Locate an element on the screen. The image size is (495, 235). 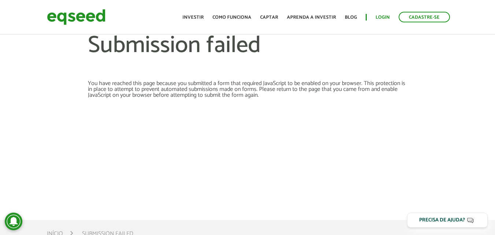
a: Investir is located at coordinates (193, 17).